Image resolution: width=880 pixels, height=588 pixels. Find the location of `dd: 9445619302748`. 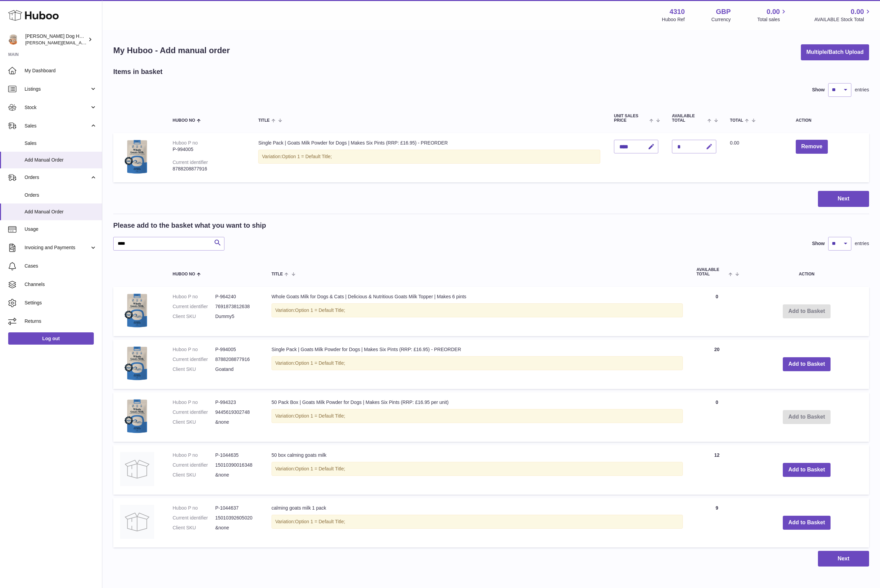

dd: 9445619302748 is located at coordinates (236, 412).